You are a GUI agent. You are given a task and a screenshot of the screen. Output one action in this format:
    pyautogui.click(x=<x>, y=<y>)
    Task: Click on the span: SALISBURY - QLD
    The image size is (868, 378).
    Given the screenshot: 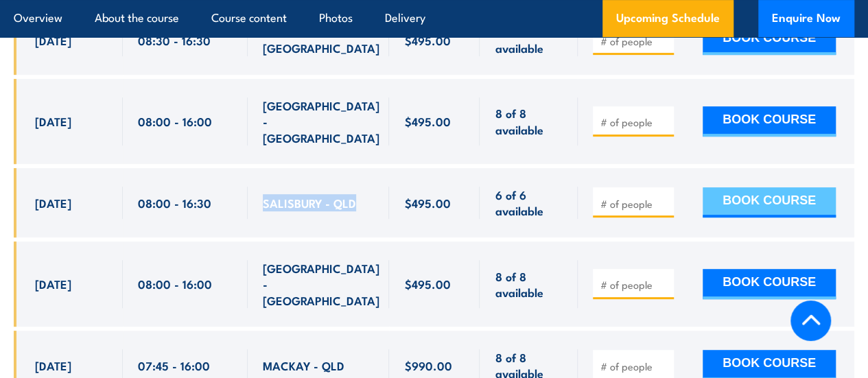 What is the action you would take?
    pyautogui.click(x=309, y=203)
    